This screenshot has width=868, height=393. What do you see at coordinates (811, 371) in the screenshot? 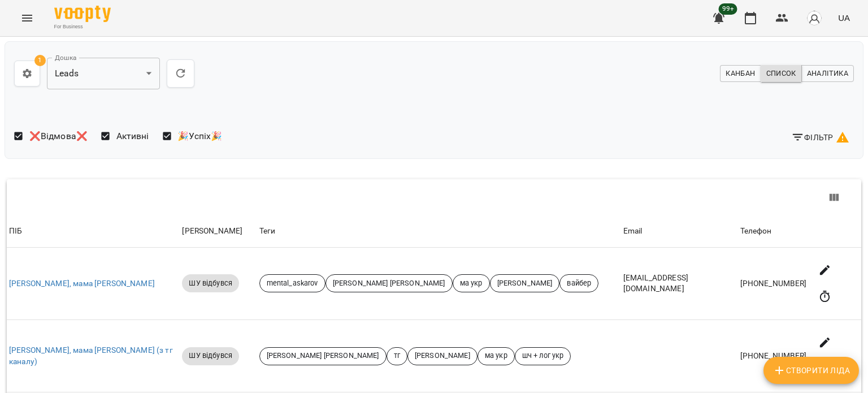
I see `button: Створити Ліда` at bounding box center [811, 371].